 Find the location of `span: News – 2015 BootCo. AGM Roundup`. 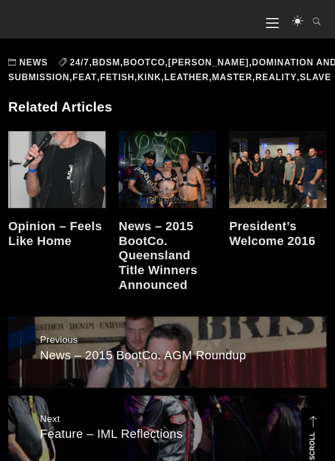

span: News – 2015 BootCo. AGM Roundup is located at coordinates (167, 356).